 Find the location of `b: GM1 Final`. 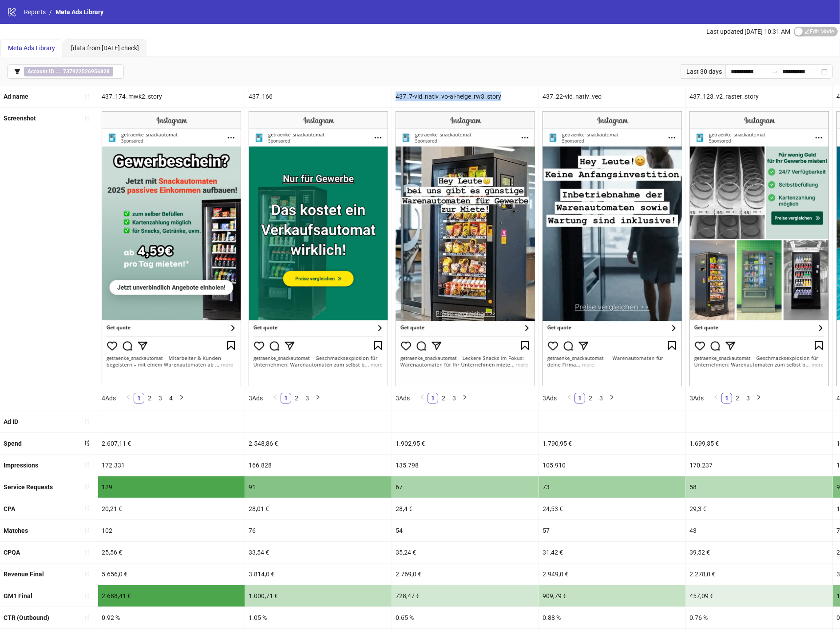

b: GM1 Final is located at coordinates (18, 596).